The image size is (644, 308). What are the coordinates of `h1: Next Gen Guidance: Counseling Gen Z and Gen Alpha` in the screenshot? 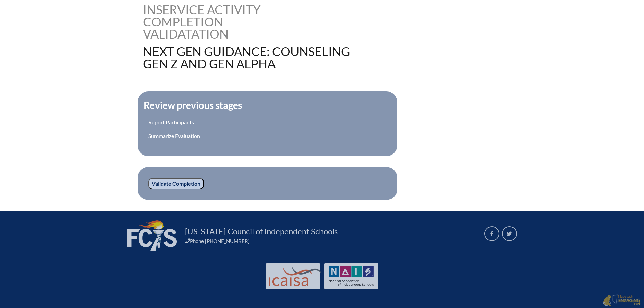 It's located at (254, 58).